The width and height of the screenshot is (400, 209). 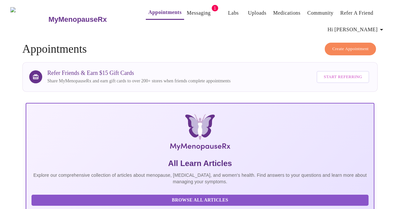 I want to click on a: Medications, so click(x=287, y=13).